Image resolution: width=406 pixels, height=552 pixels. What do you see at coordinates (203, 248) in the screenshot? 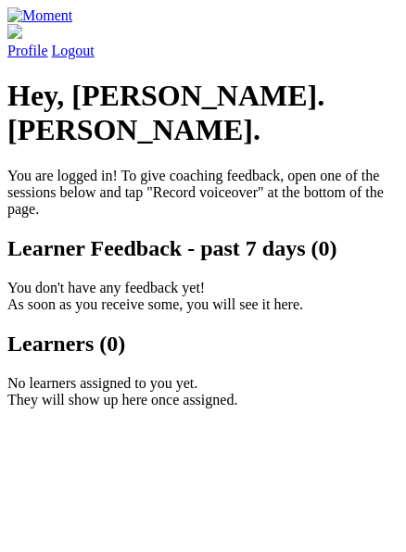
I see `h2: Learner Feedback - past 7 days (0)` at bounding box center [203, 248].